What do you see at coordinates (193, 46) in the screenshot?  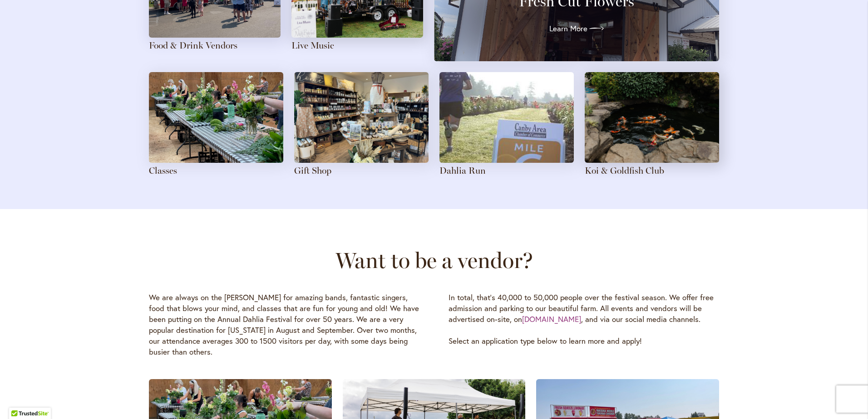 I see `a: Food & Drink Vendors` at bounding box center [193, 46].